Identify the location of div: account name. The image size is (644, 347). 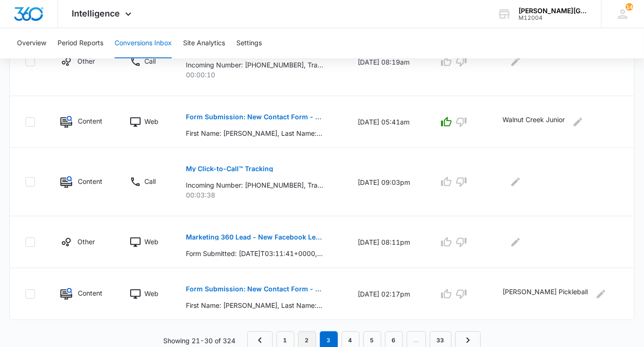
(553, 11).